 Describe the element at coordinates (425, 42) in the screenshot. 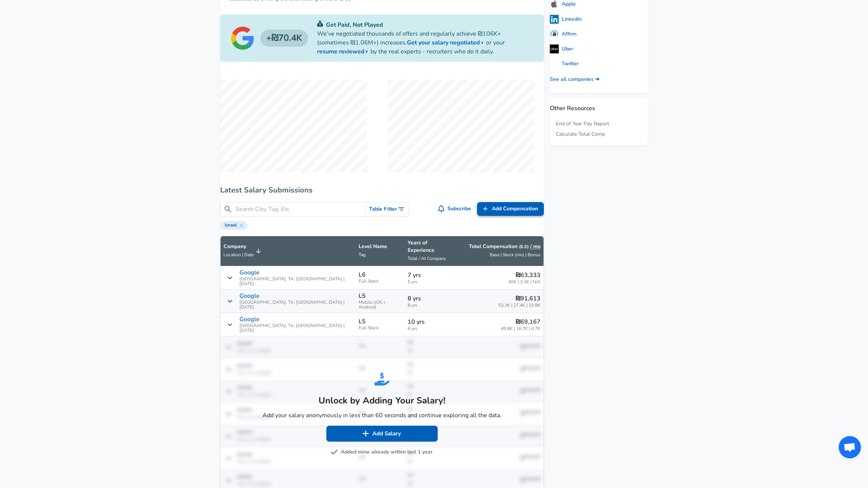

I see `p: We've negotiated thousands of offers and regularly achieve ₪106K+ (sometimes ₪1.06M+) increases. ...` at that location.